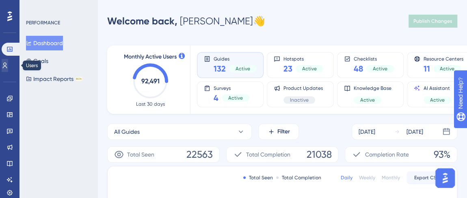 This screenshot has height=198, width=467. Describe the element at coordinates (140, 154) in the screenshot. I see `span: Total Seen` at that location.